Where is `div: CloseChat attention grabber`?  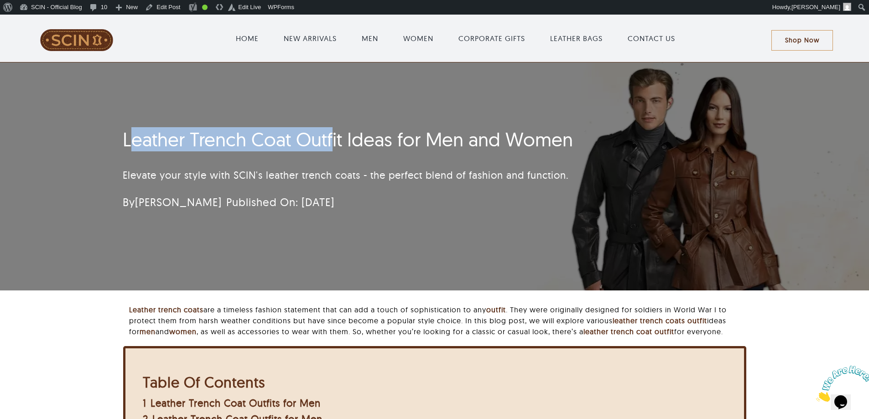
div: CloseChat attention grabber is located at coordinates (28, 21).